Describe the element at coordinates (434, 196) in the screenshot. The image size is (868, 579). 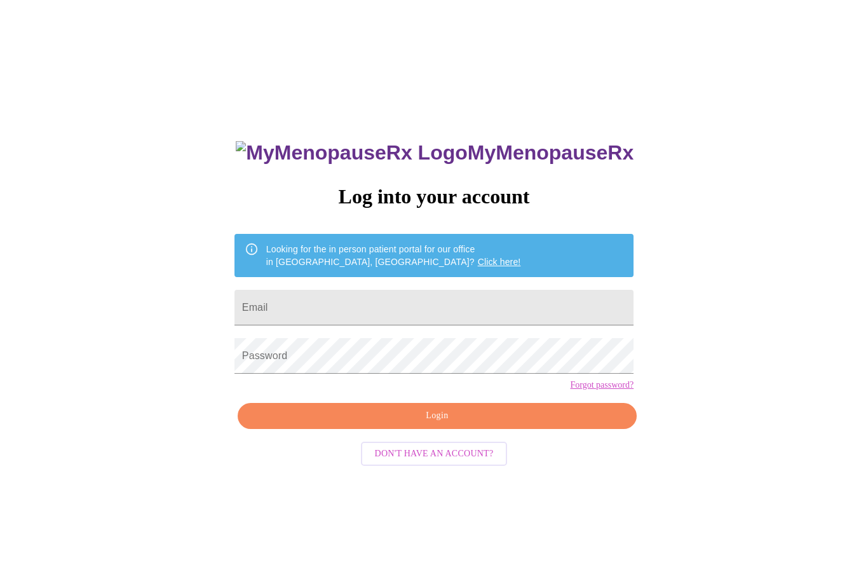
I see `h3: Log into your account` at that location.